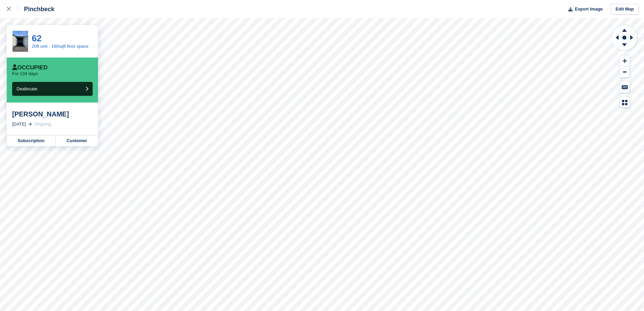 This screenshot has height=311, width=644. I want to click on img: arrow-right-light-icn-cde0832a797a2874e46488d9cf13f60e5c3a73dbe684e267c42b8395dfbc2abf.svg, so click(30, 124).